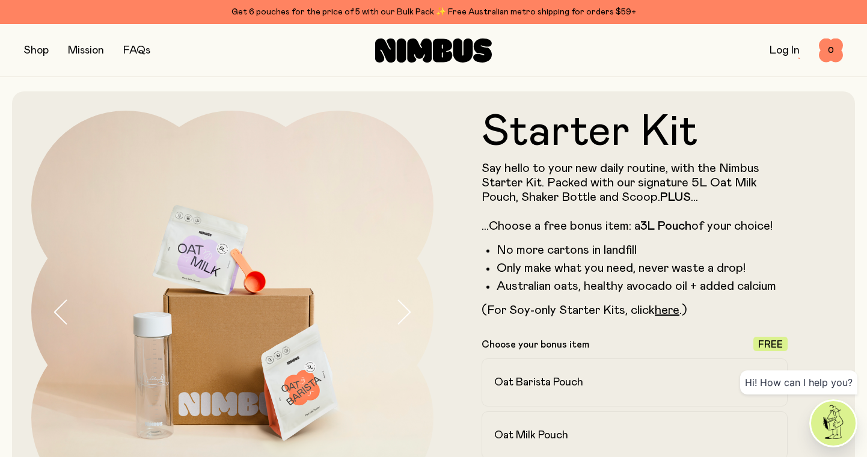 The height and width of the screenshot is (457, 867). I want to click on p: (For Soy-only Starter Kits, click .), so click(635, 310).